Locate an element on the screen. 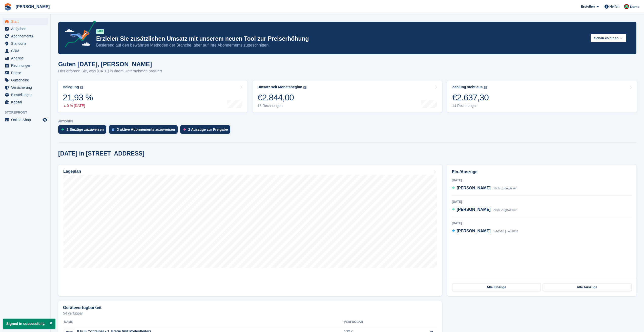 This screenshot has width=644, height=332. img: move_outs_to_deallocate_icon-f764333ba52eb49d3ac5e1228854f67142a1ed5810a6f6cc68b1a99e826820c5.svg is located at coordinates (185, 130).